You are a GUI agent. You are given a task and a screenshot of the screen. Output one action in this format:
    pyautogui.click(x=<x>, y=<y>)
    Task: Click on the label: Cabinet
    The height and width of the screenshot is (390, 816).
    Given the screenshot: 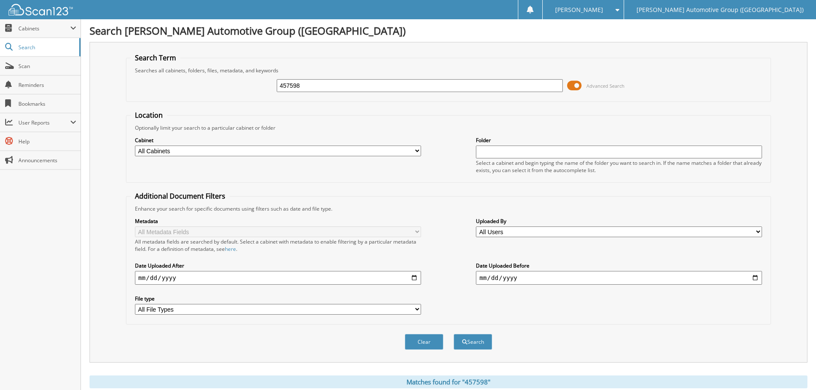 What is the action you would take?
    pyautogui.click(x=278, y=140)
    